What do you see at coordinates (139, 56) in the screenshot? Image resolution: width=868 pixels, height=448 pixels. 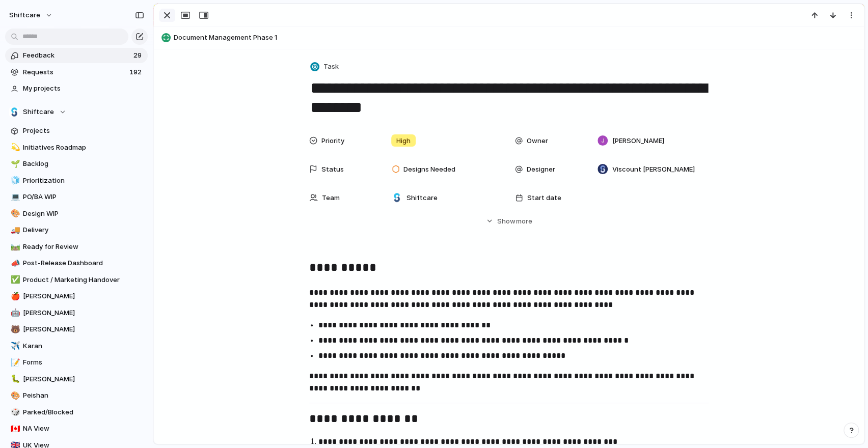 I see `span: 29` at bounding box center [139, 56].